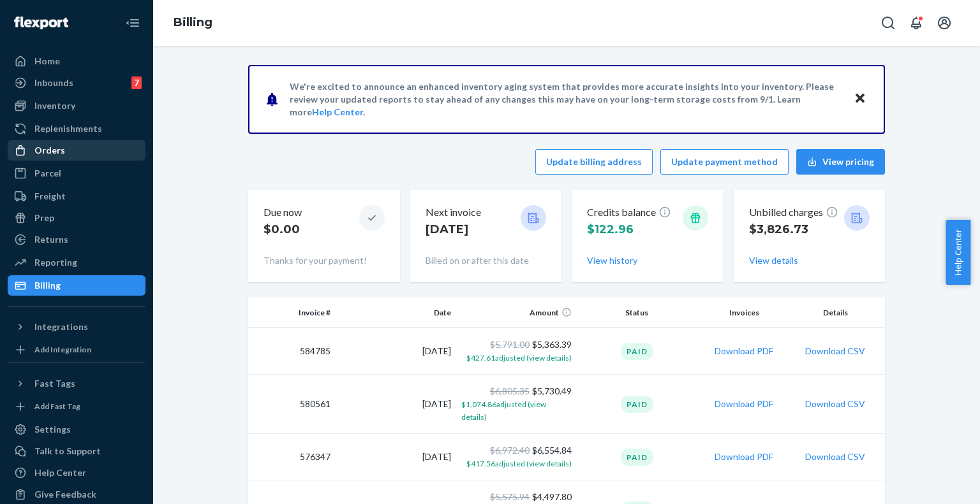 The height and width of the screenshot is (504, 980). I want to click on div: Give Feedback, so click(65, 495).